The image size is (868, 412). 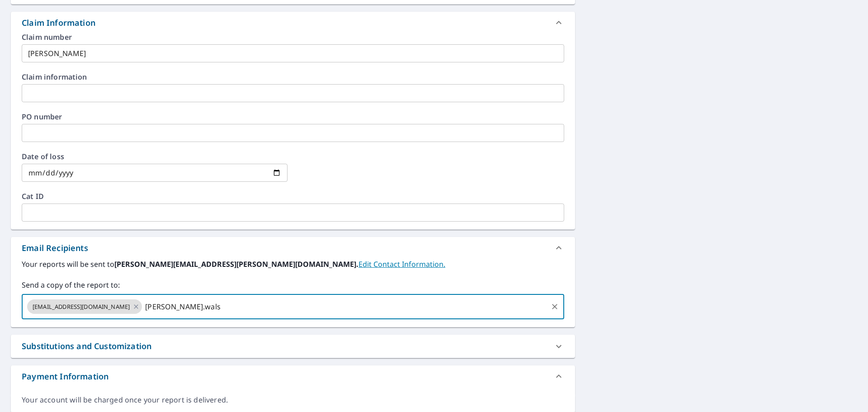 I want to click on div: Your account will be charged once your report is delivered., so click(x=293, y=400).